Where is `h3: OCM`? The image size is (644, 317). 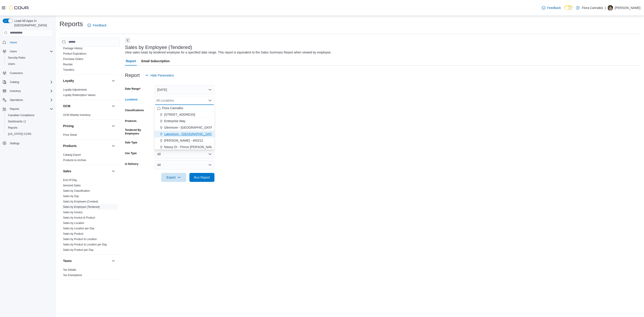
h3: OCM is located at coordinates (67, 106).